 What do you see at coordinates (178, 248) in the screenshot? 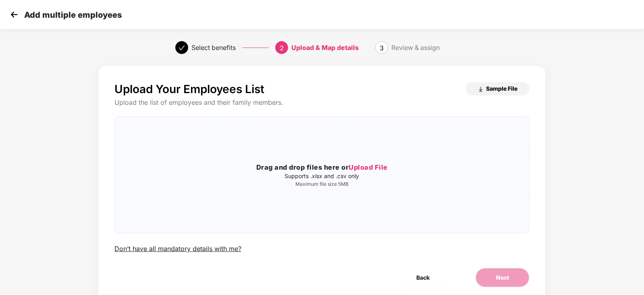
I see `div: Don’t have all mandatory details with me?` at bounding box center [178, 248].